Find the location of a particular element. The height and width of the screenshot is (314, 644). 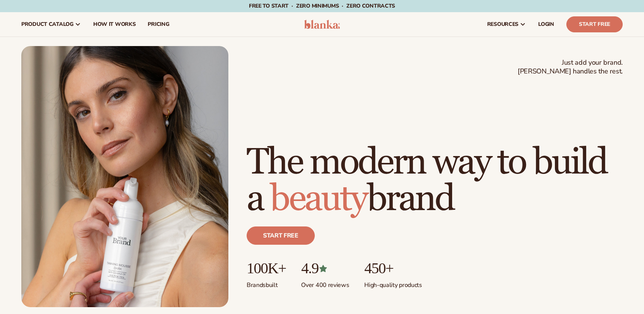

span: How It Works is located at coordinates (115, 24).